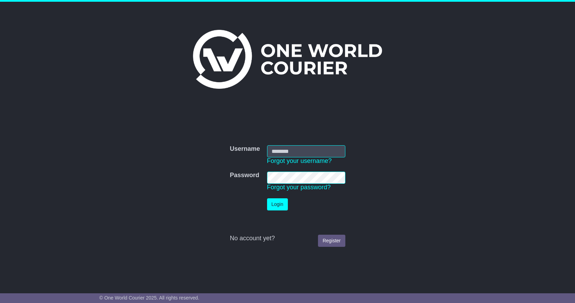 The height and width of the screenshot is (303, 575). I want to click on a: Register, so click(331, 240).